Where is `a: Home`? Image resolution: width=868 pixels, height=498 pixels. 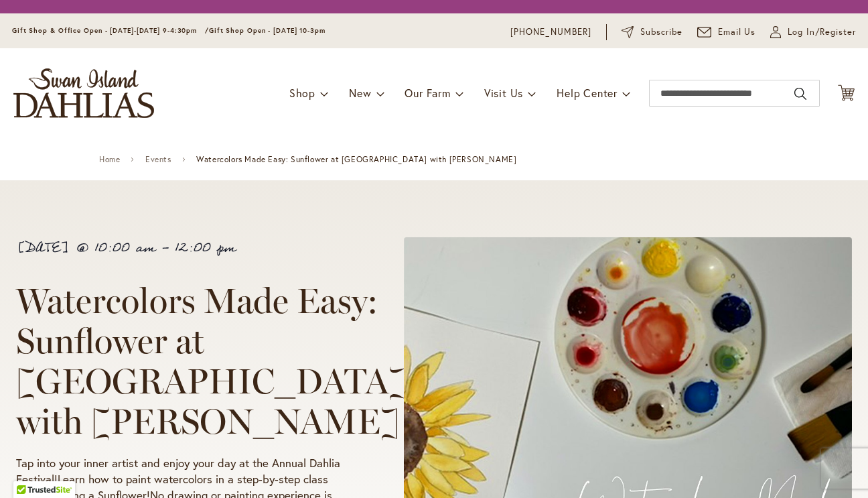
a: Home is located at coordinates (109, 160).